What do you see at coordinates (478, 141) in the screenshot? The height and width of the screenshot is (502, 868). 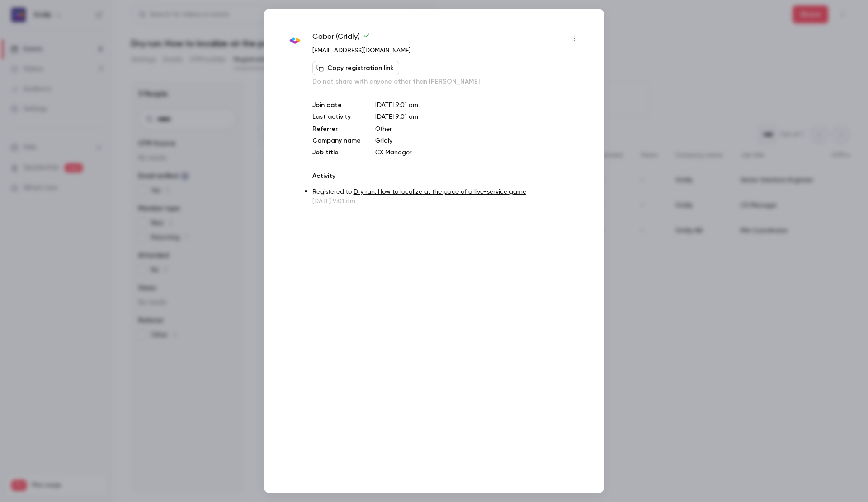 I see `p: Gridly` at bounding box center [478, 141].